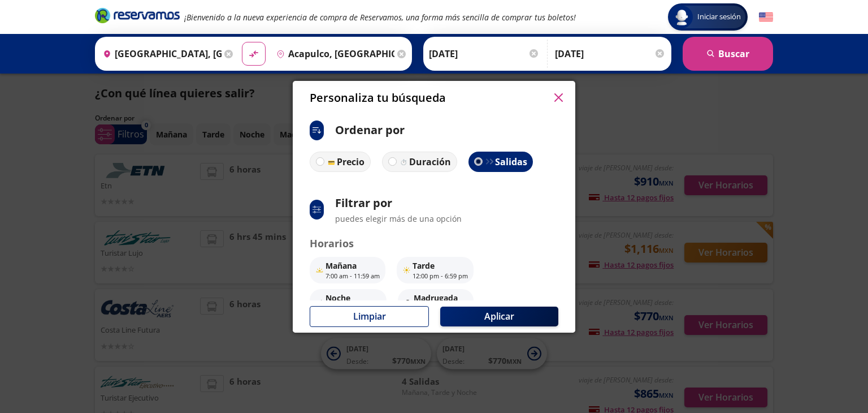 This screenshot has width=868, height=413. Describe the element at coordinates (380, 17) in the screenshot. I see `em: ¡Bienvenido a la nueva experiencia de compra de Reservamos, una forma más sencilla de comprar tus...` at that location.